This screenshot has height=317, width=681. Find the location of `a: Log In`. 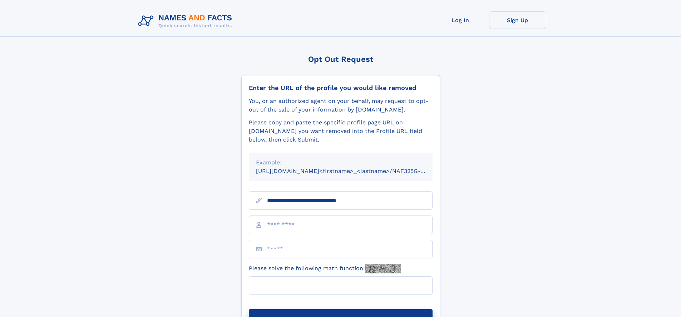

a: Log In is located at coordinates (460, 20).